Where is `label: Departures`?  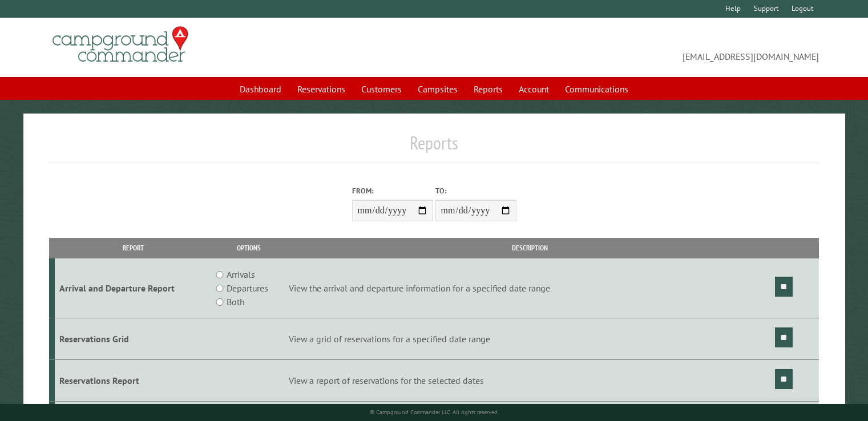 label: Departures is located at coordinates (247, 288).